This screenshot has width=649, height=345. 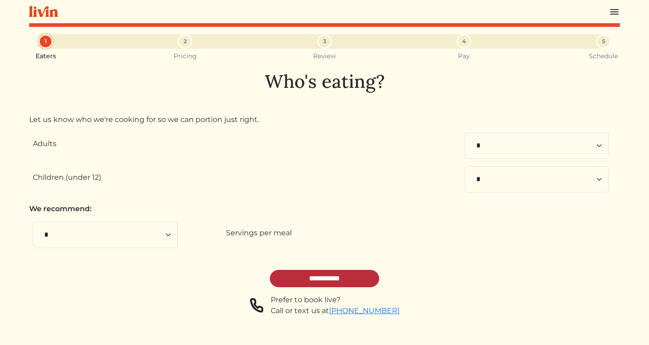 What do you see at coordinates (259, 233) in the screenshot?
I see `label: Servings per meal` at bounding box center [259, 233].